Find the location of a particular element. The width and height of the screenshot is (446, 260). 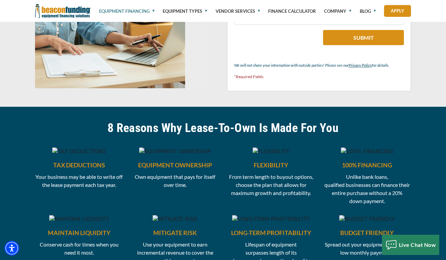

a: Apply is located at coordinates (398, 11).